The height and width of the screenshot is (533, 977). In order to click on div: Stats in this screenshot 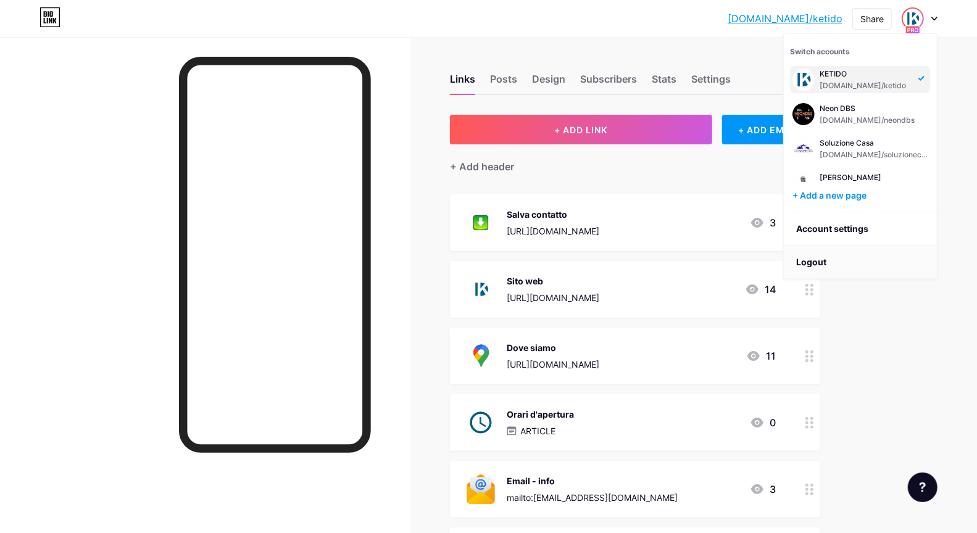, I will do `click(664, 83)`.